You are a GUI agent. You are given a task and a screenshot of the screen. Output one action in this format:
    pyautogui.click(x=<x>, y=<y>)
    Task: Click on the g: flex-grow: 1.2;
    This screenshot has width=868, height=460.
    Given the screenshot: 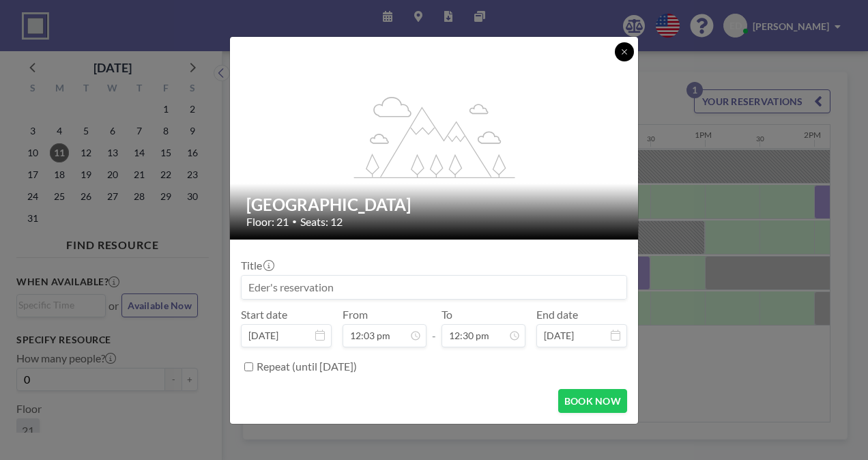 What is the action you would take?
    pyautogui.click(x=434, y=137)
    